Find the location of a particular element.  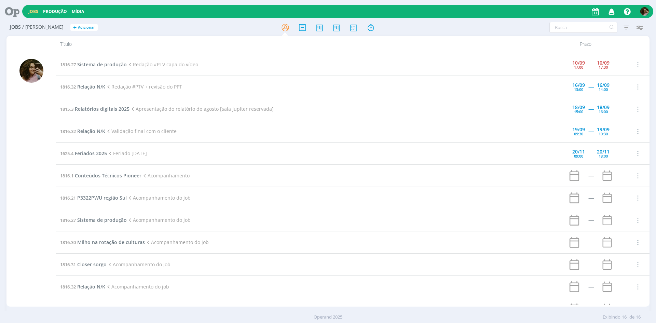

button: N is located at coordinates (644, 11).